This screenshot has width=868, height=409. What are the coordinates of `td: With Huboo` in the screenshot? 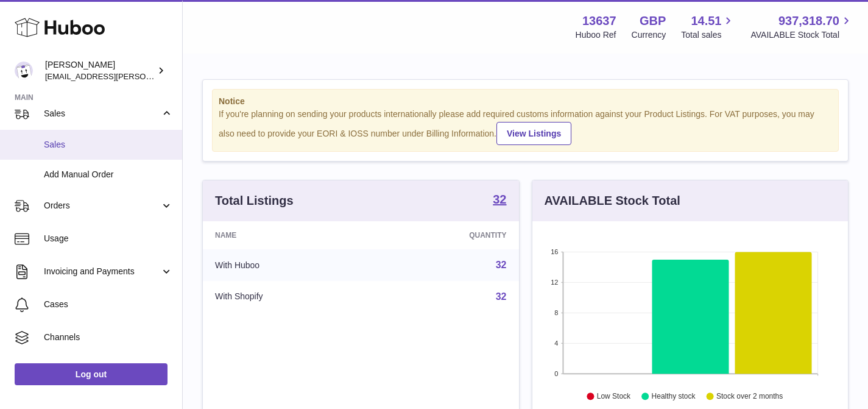 It's located at (288, 265).